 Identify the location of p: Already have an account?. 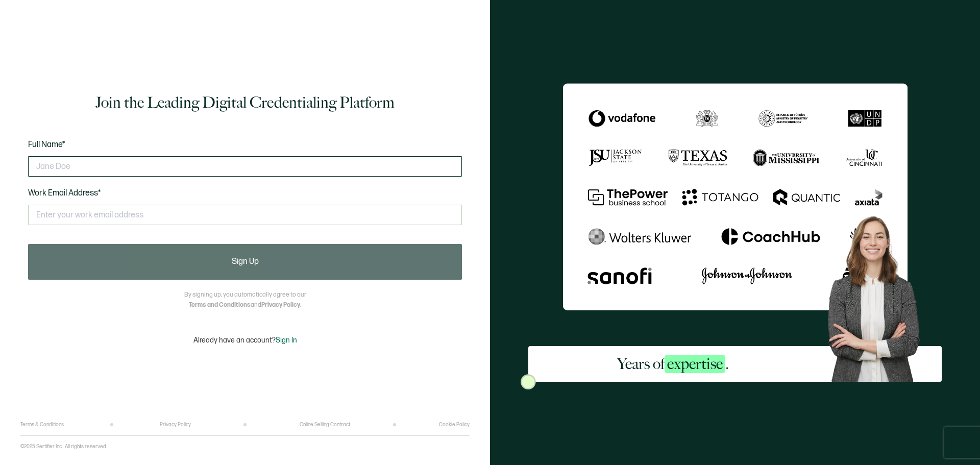
(245, 339).